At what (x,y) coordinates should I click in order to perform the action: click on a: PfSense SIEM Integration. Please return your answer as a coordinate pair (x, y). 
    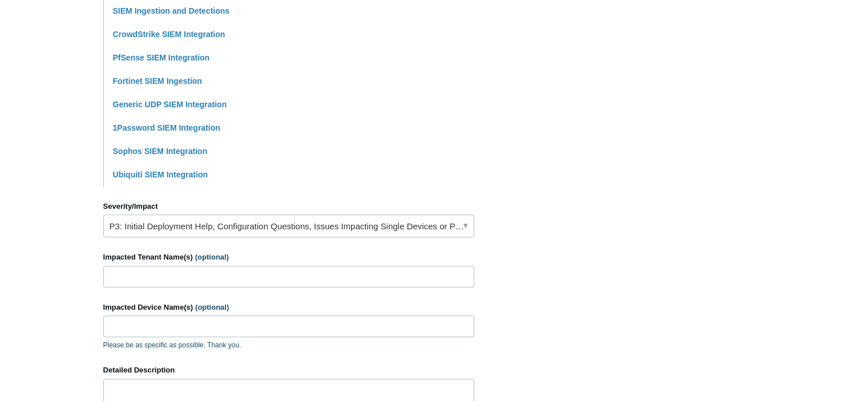
    Looking at the image, I should click on (162, 57).